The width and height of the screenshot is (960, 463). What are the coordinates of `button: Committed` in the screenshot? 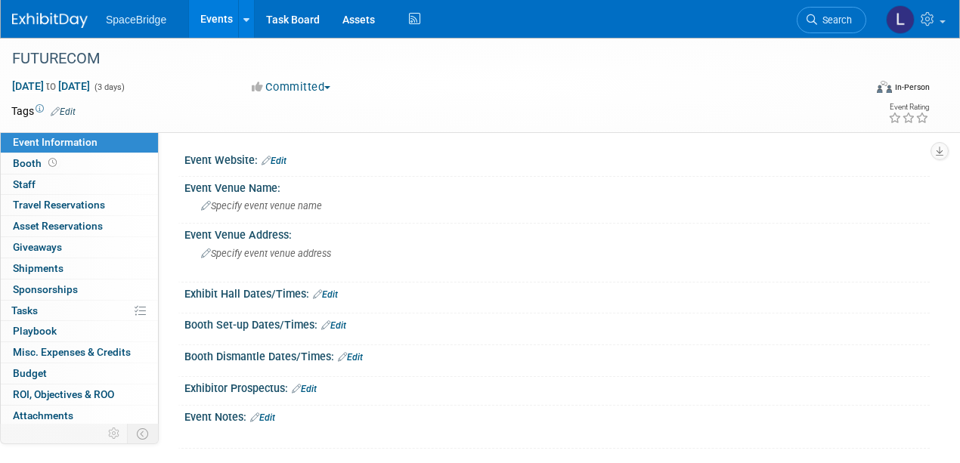 It's located at (291, 87).